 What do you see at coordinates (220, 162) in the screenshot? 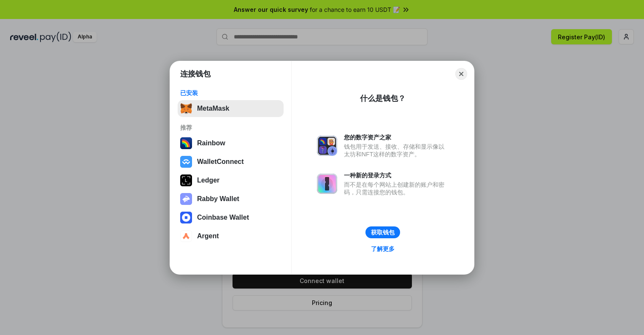
I see `div: WalletConnect` at bounding box center [220, 162].